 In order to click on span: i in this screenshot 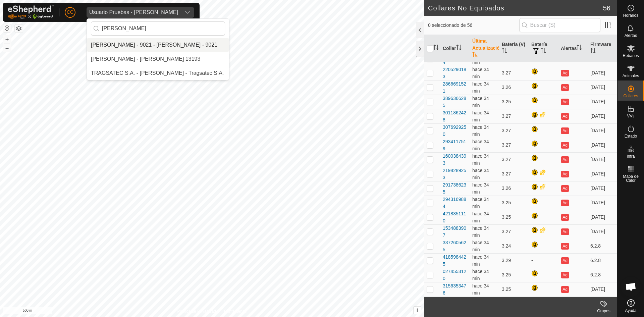, I will do `click(417, 311)`.